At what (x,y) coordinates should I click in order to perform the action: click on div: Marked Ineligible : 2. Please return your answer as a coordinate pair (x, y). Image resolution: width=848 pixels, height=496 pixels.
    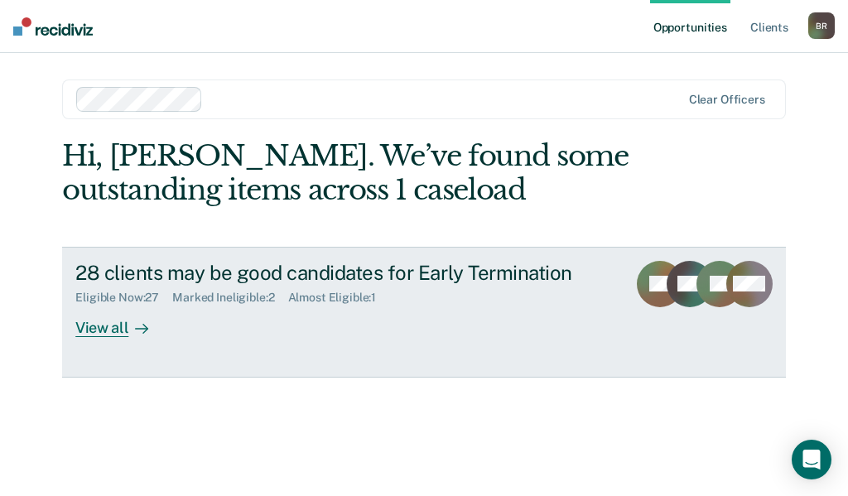
    Looking at the image, I should click on (229, 297).